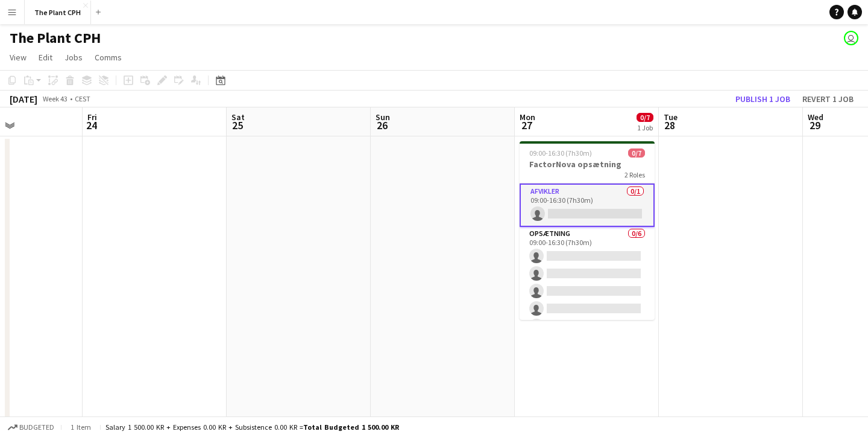 The height and width of the screenshot is (437, 868). I want to click on span: View, so click(18, 57).